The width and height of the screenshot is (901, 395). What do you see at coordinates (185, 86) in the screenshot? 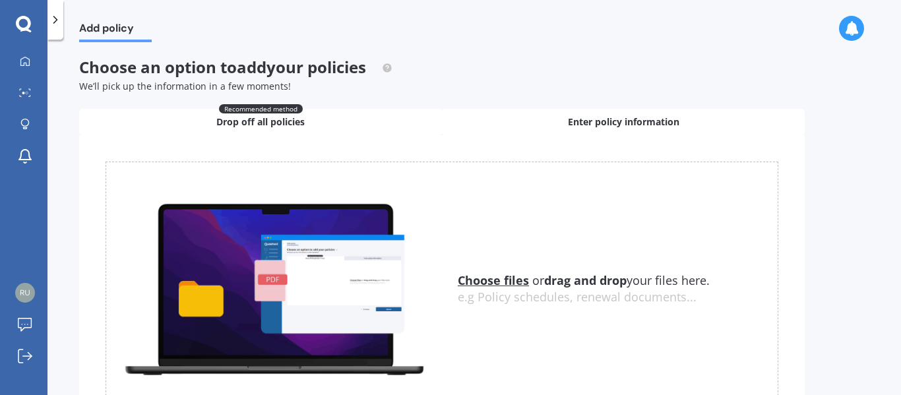
I see `span: We’ll pick up the information in a few moments!` at bounding box center [185, 86].